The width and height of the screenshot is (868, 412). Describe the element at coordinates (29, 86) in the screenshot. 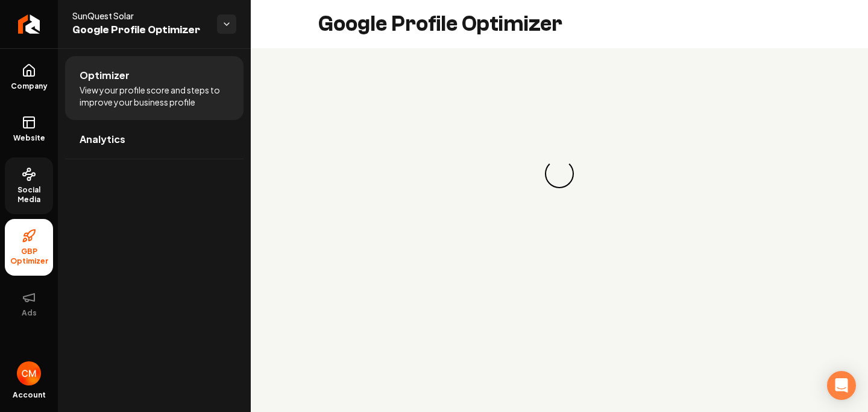

I see `span: Company` at that location.